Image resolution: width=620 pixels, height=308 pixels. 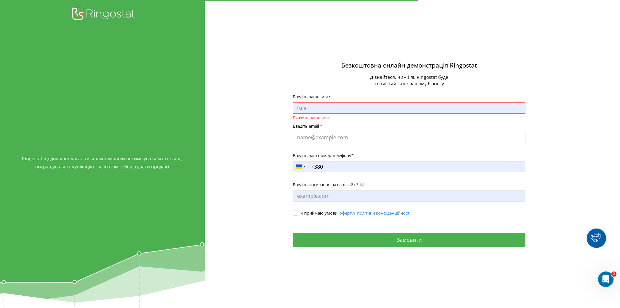 What do you see at coordinates (324, 184) in the screenshot?
I see `span: Введіть посилання на ваш сайт` at bounding box center [324, 184].